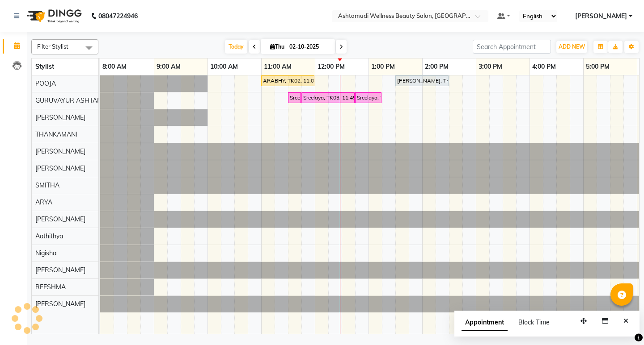 The image size is (644, 345). Describe the element at coordinates (294, 98) in the screenshot. I see `div: Sreelaya, TK03, 11:30 AM-11:45 AM, Eyebrows Threading` at that location.